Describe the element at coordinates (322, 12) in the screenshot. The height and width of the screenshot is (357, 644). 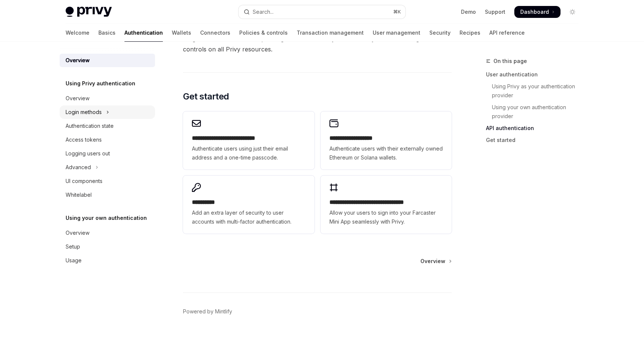
I see `button: Open search` at that location.